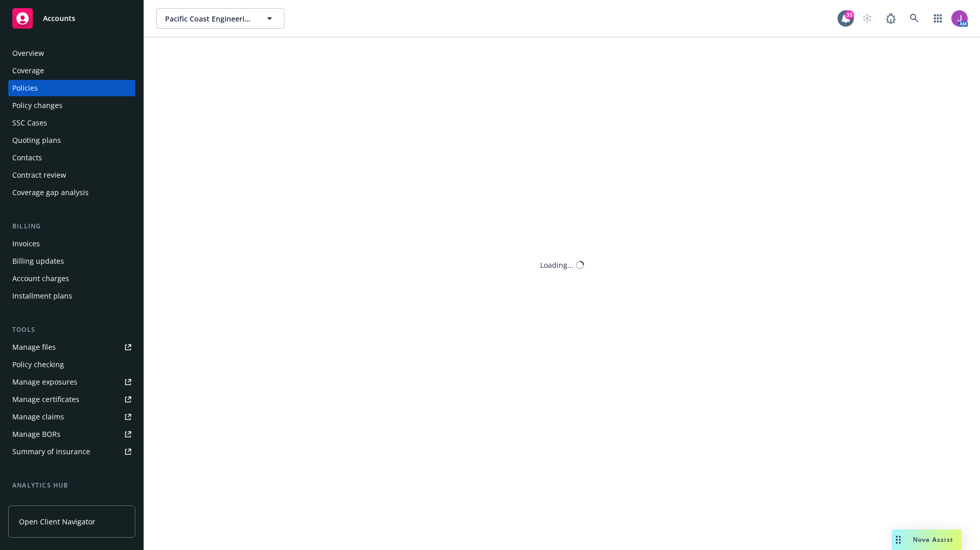 Image resolution: width=980 pixels, height=550 pixels. I want to click on div: Policies, so click(25, 88).